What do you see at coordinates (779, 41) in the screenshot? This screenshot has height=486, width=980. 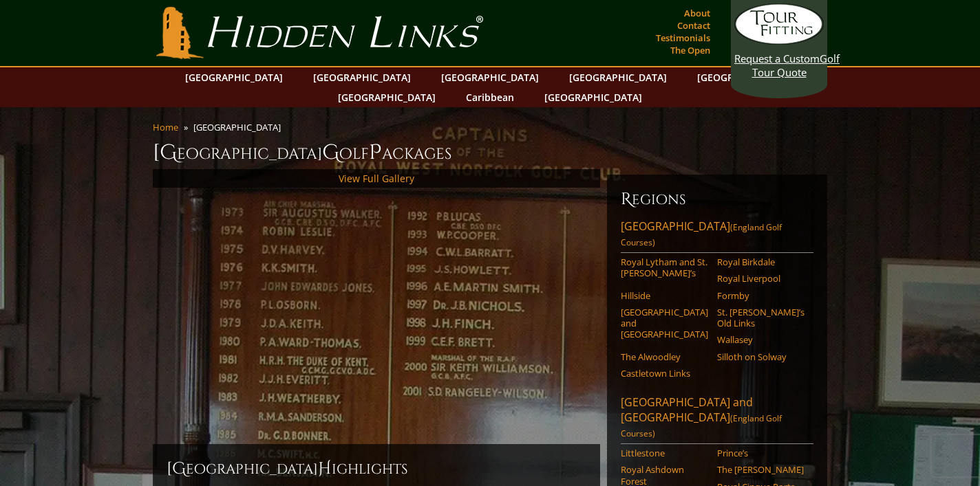 I see `a: Request a CustomGolf Tour Quote` at bounding box center [779, 41].